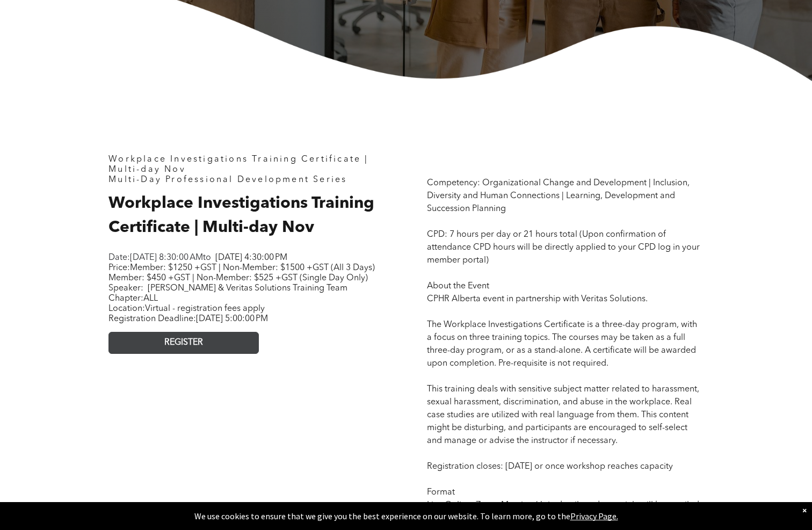  Describe the element at coordinates (205, 309) in the screenshot. I see `span: Virtual - registration fees apply` at that location.